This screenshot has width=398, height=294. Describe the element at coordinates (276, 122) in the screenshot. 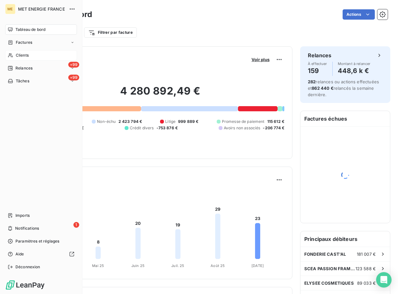

I see `span: 115 612 €` at that location.